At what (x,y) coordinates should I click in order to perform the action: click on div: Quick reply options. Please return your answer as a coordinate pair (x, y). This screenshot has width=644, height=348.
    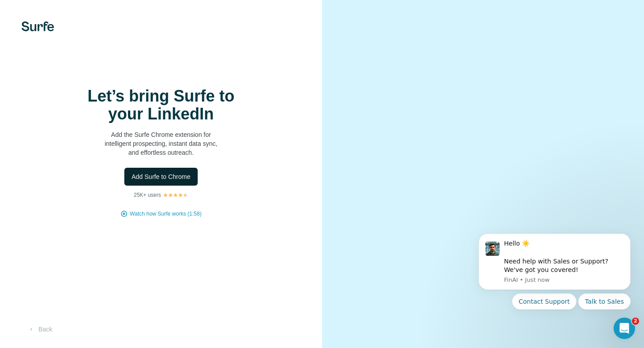
    Looking at the image, I should click on (89, 79).